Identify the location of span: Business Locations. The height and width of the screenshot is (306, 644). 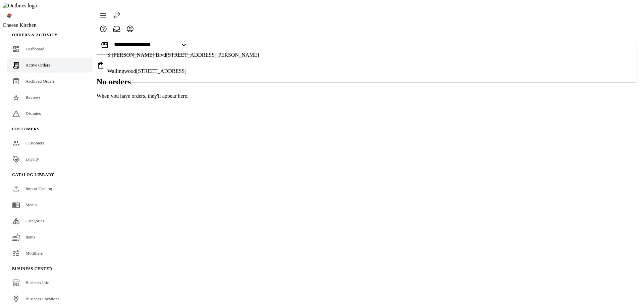
(42, 299).